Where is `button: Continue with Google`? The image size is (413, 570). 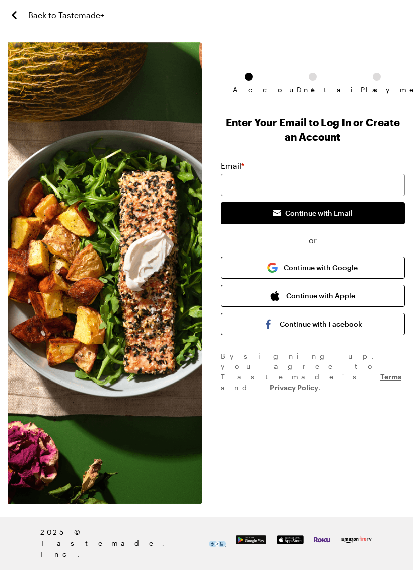
button: Continue with Google is located at coordinates (313, 267).